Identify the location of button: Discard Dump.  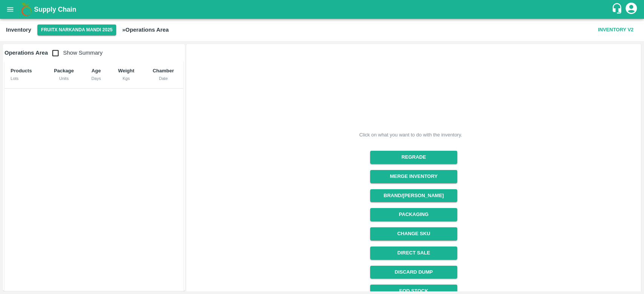
(414, 272).